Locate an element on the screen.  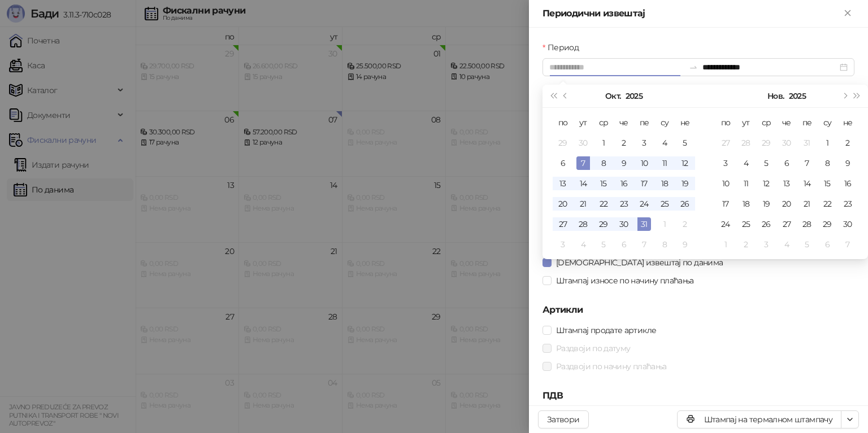
td: 2025-11-06 is located at coordinates (786, 163).